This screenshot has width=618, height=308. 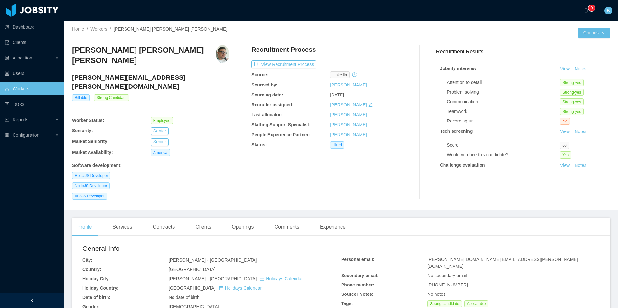 What do you see at coordinates (7, 58) in the screenshot?
I see `i: icon: solution` at bounding box center [7, 58].